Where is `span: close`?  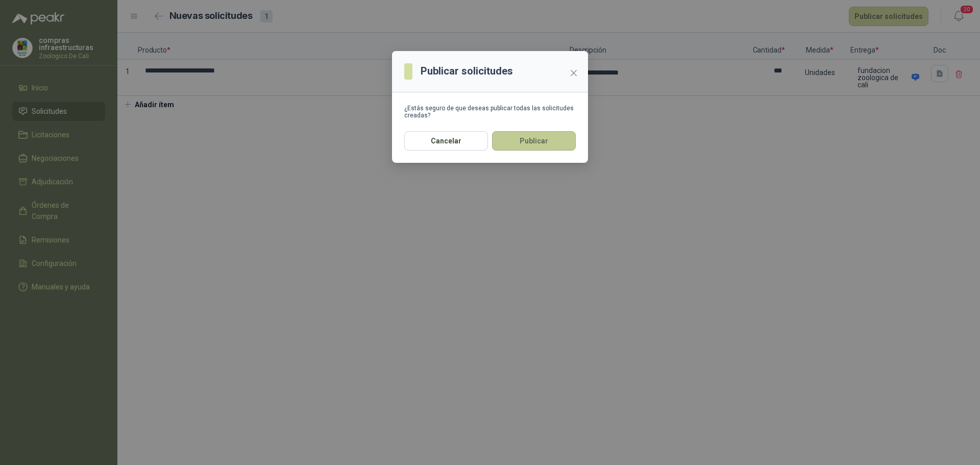 span: close is located at coordinates (573, 73).